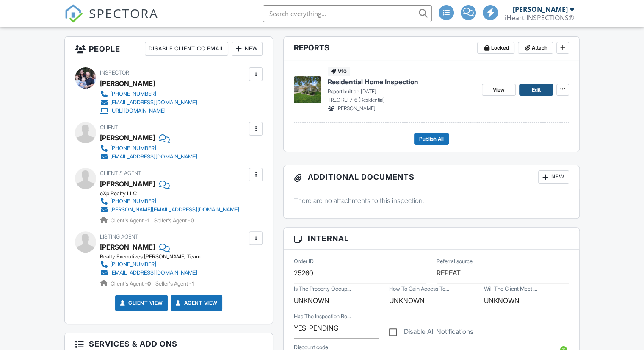 The height and width of the screenshot is (350, 644). I want to click on a: Agent View, so click(195, 303).